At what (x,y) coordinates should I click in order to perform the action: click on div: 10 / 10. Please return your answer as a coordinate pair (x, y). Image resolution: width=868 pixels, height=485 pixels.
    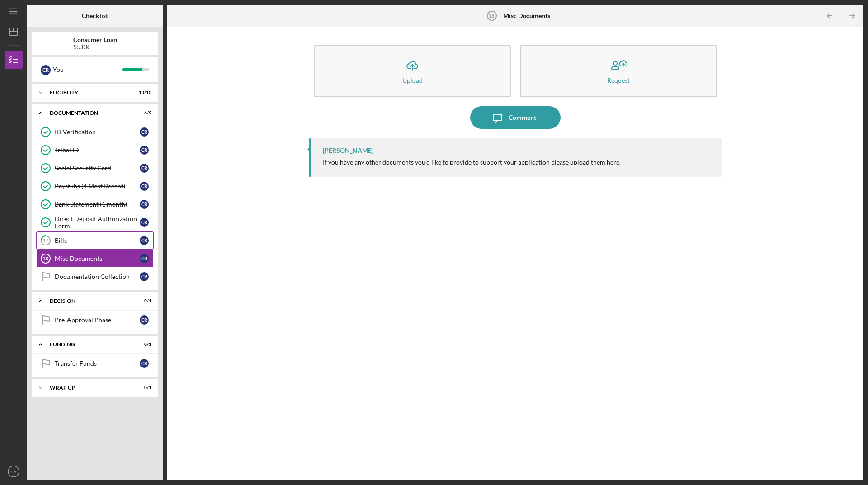
    Looking at the image, I should click on (143, 92).